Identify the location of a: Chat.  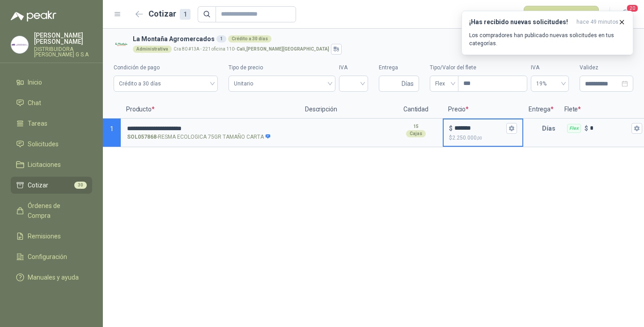
(51, 103).